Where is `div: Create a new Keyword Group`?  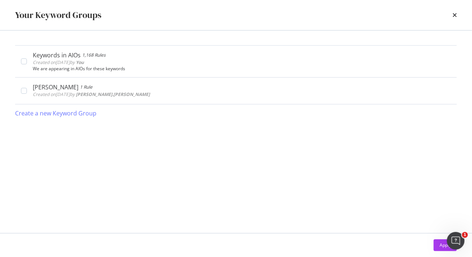 div: Create a new Keyword Group is located at coordinates (56, 113).